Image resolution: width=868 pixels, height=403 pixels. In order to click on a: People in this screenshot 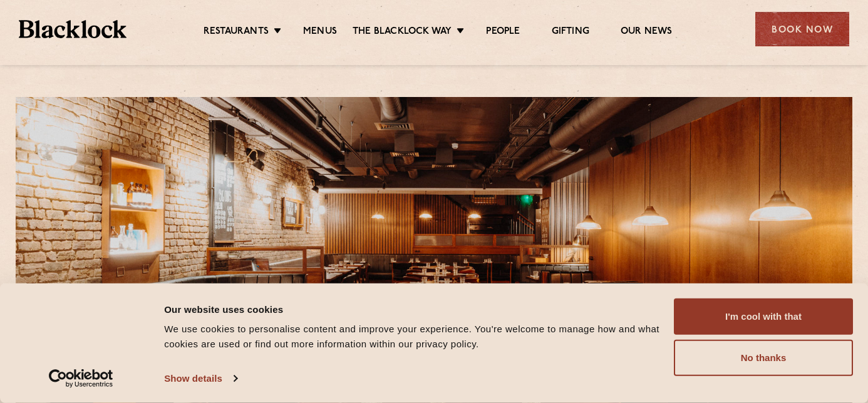, I will do `click(503, 32)`.